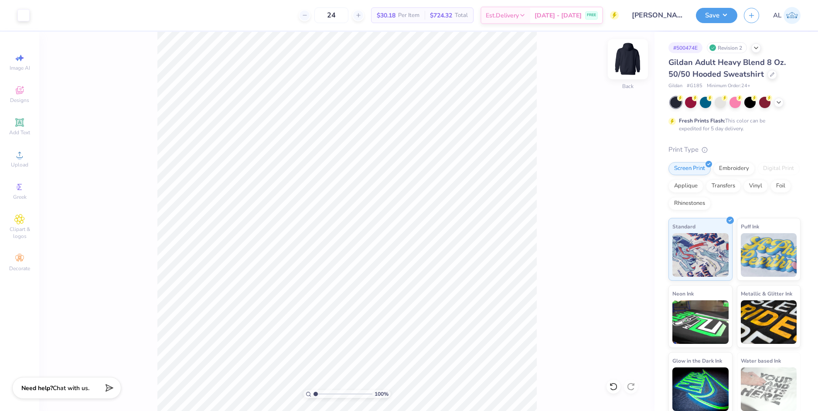  What do you see at coordinates (694, 86) in the screenshot?
I see `span: # G185` at bounding box center [694, 86].